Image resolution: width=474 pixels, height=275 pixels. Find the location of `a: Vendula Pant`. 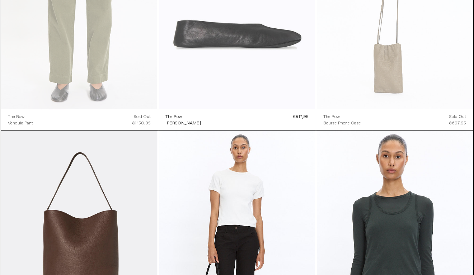

a: Vendula Pant is located at coordinates (20, 123).